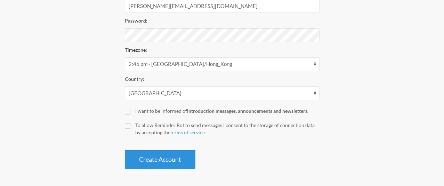  What do you see at coordinates (227, 111) in the screenshot?
I see `div: I want to be informed of` at bounding box center [227, 111].